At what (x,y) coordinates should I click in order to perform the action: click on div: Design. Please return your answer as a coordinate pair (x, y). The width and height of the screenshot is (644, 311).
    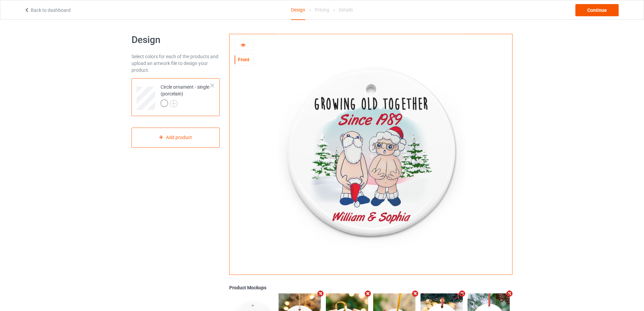
    Looking at the image, I should click on (298, 10).